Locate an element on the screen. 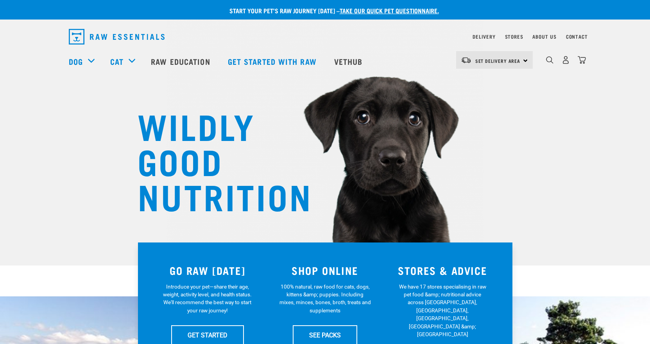 This screenshot has width=650, height=344. img: van-moving.png is located at coordinates (466, 60).